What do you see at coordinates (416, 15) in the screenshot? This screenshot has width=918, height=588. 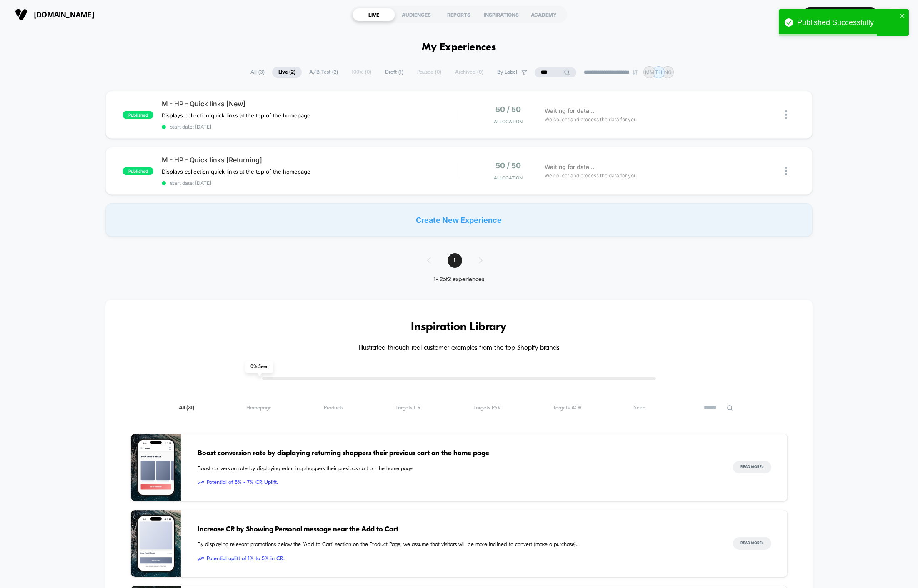 I see `div: AUDIENCES` at bounding box center [416, 15].